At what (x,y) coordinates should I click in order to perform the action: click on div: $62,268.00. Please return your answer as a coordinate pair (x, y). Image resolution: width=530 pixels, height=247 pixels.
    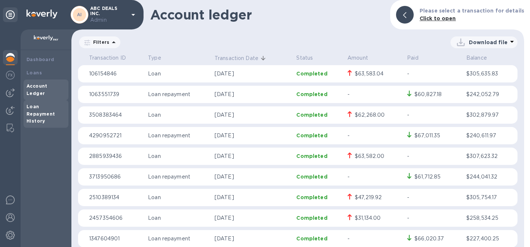
    Looking at the image, I should click on (369, 115).